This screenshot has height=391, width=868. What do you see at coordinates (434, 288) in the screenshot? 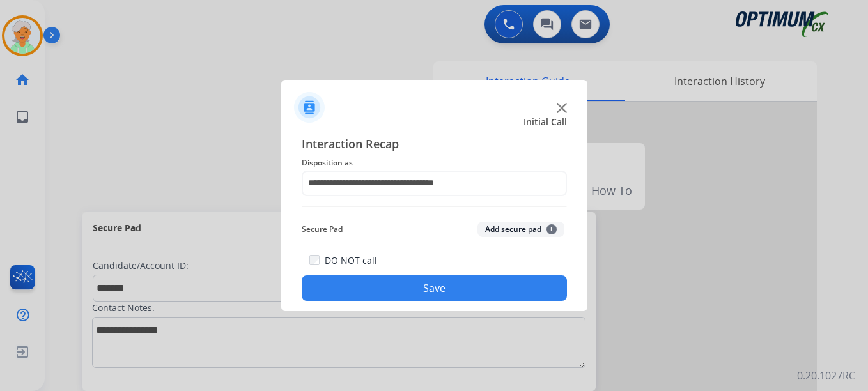
I see `button: Save` at bounding box center [434, 288].